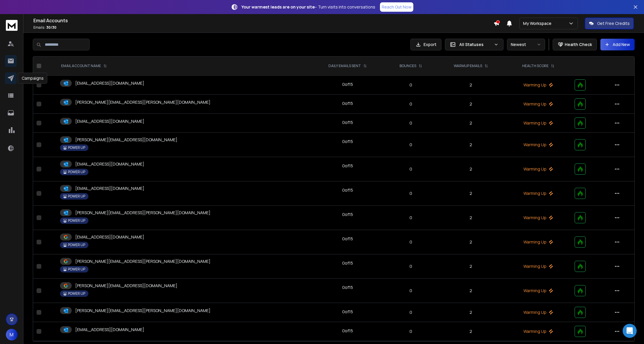 This screenshot has width=644, height=344. I want to click on p: BOUNCES, so click(408, 66).